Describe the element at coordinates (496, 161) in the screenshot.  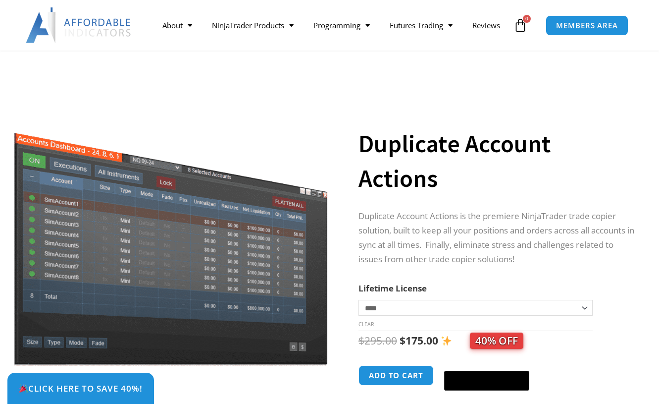
I see `h1: Duplicate Account Actions` at that location.